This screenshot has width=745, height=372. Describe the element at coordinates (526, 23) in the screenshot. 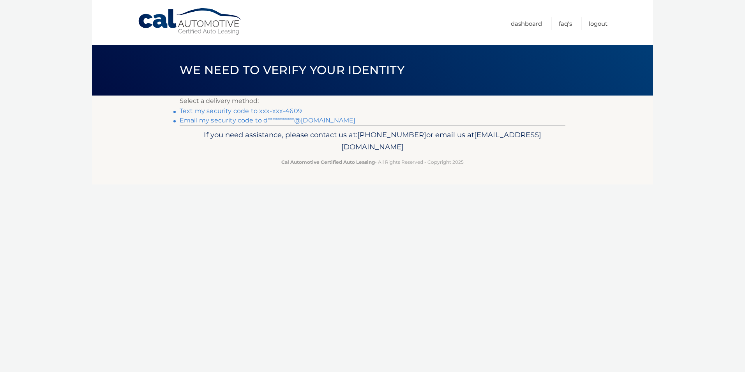

I see `a: Dashboard` at that location.